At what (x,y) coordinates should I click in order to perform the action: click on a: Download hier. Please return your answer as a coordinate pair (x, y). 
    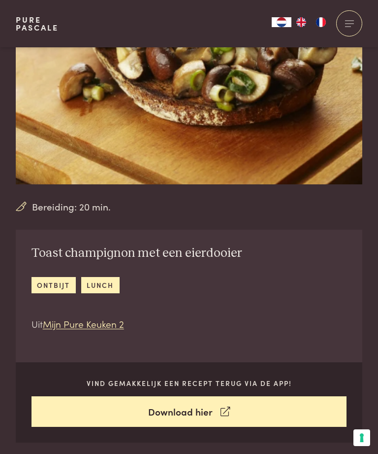
    Looking at the image, I should click on (189, 411).